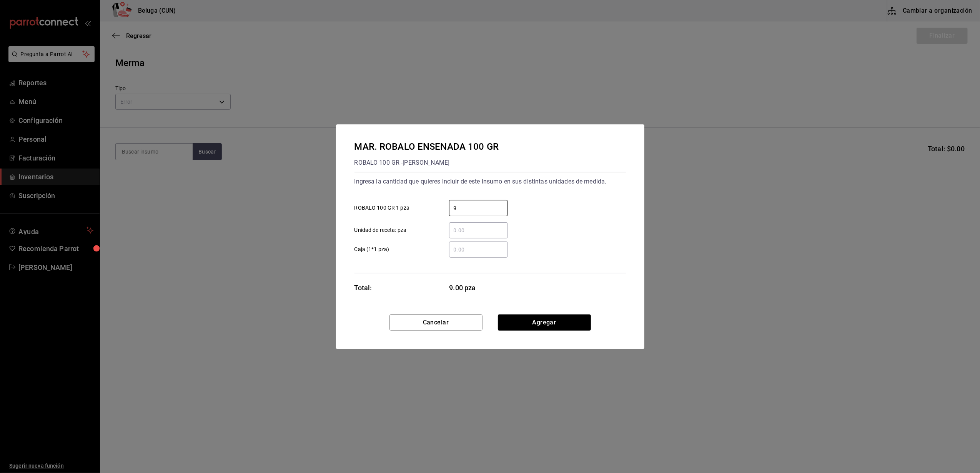 The height and width of the screenshot is (473, 980). What do you see at coordinates (490, 181) in the screenshot?
I see `div: Ingresa la cantidad que quieres incluir de este insumo en sus distintas unidades de medida.` at bounding box center [490, 181].